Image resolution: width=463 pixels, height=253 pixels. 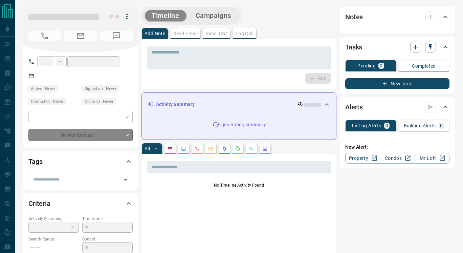 What do you see at coordinates (54, 219) in the screenshot?
I see `p: Actively Searching:` at bounding box center [54, 219].